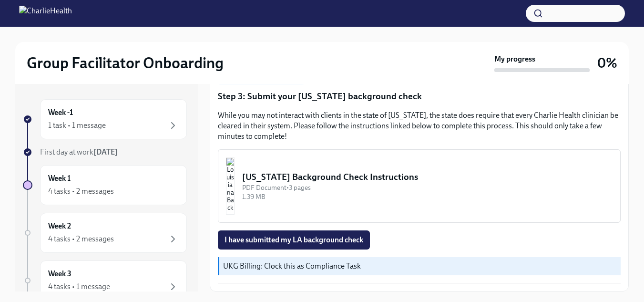  Describe the element at coordinates (61, 112) in the screenshot. I see `h6: Week -1` at that location.